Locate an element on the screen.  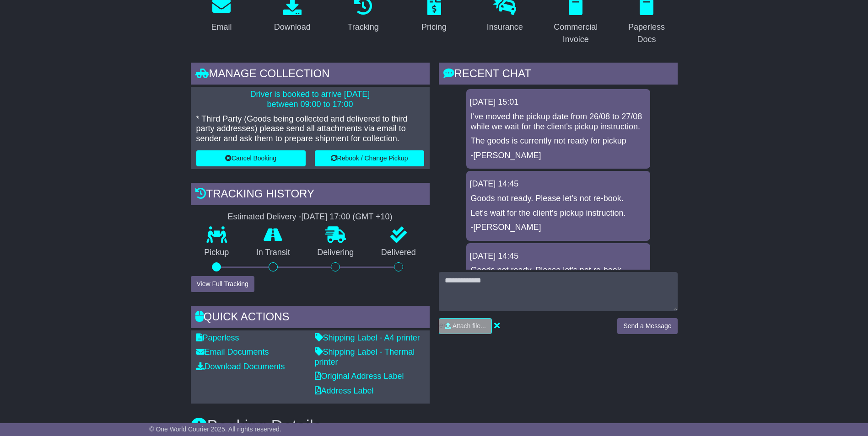
span: © One World Courier 2025. All rights reserved. is located at coordinates (215, 429).